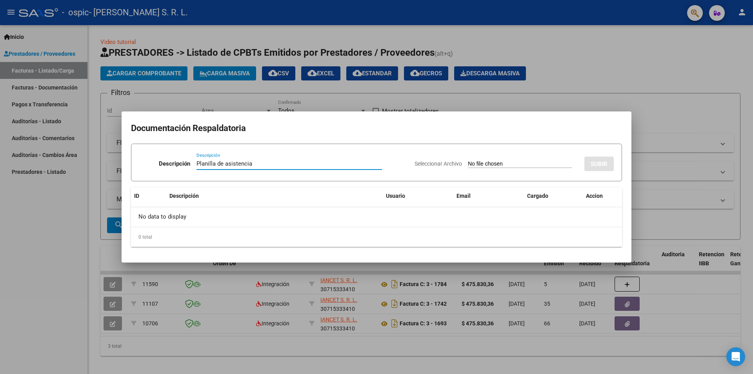 This screenshot has height=374, width=753. What do you see at coordinates (599, 163) in the screenshot?
I see `button: SUBIR` at bounding box center [599, 163].